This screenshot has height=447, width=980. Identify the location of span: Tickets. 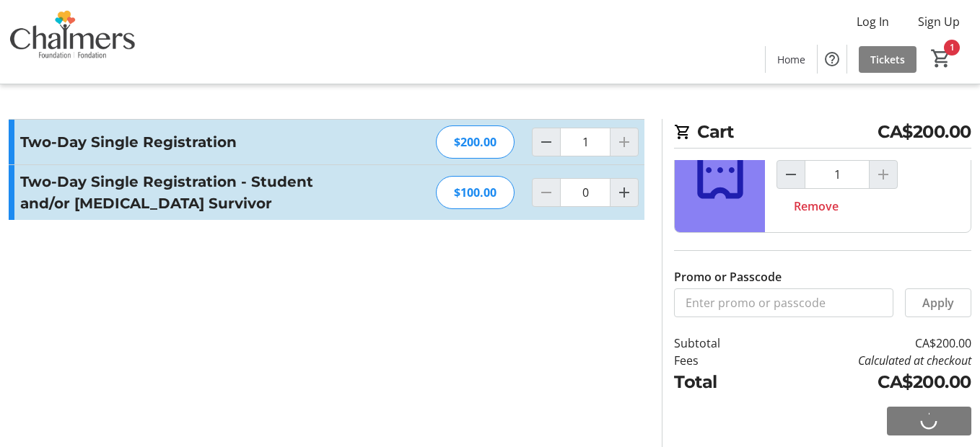
(887, 59).